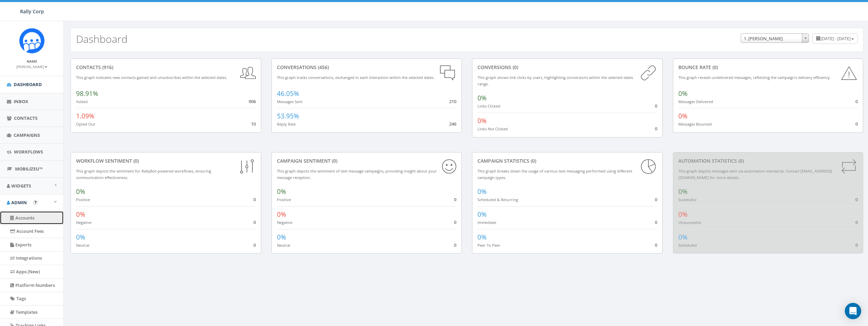 The image size is (868, 326). I want to click on small: Successful, so click(687, 200).